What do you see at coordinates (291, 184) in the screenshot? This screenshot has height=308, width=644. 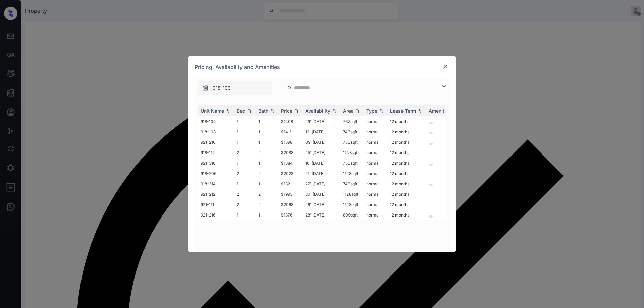 I see `td: $1321` at bounding box center [291, 184].